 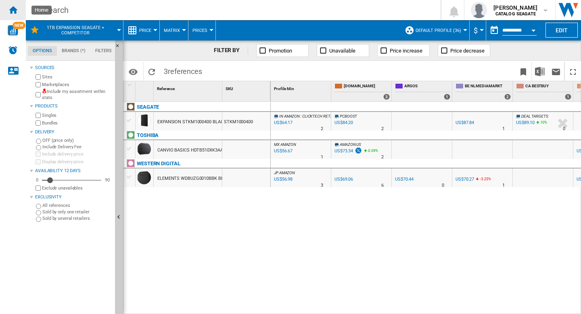 I want to click on div: Default profile (36), so click(x=435, y=30).